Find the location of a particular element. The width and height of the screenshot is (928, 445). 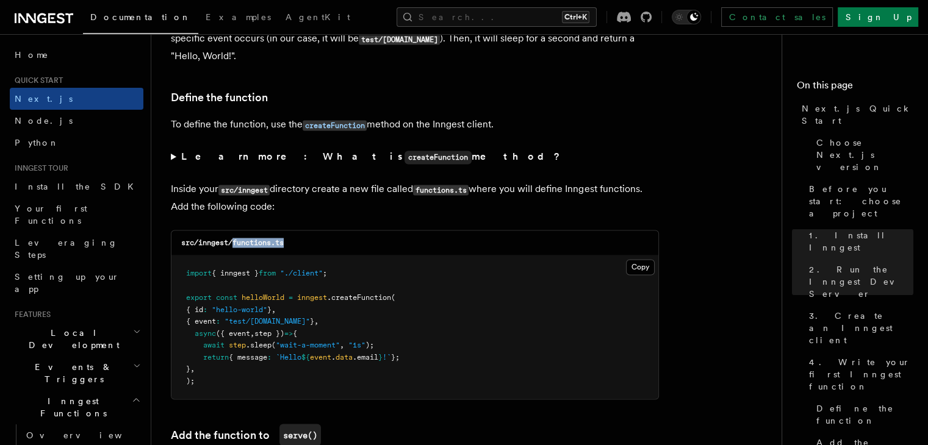

span: Home is located at coordinates (32, 55).